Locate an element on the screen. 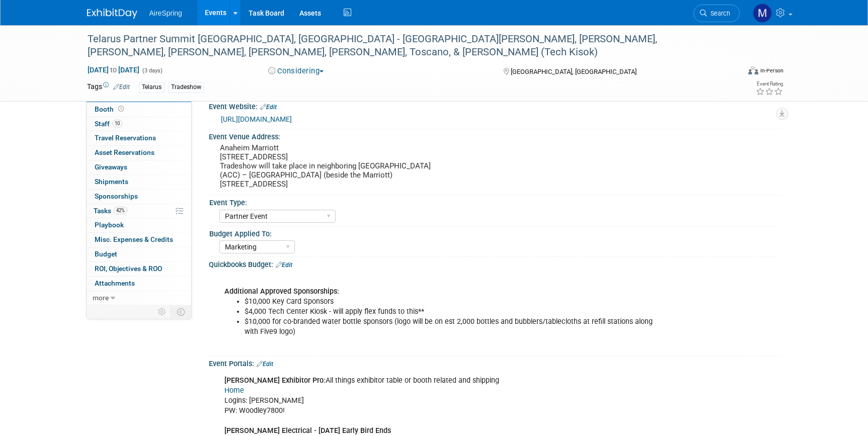 This screenshot has height=436, width=868. div: Budget Applied To: is located at coordinates (493, 232).